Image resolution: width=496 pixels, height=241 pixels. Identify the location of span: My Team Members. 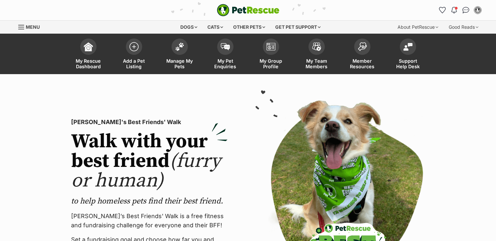
(317, 64).